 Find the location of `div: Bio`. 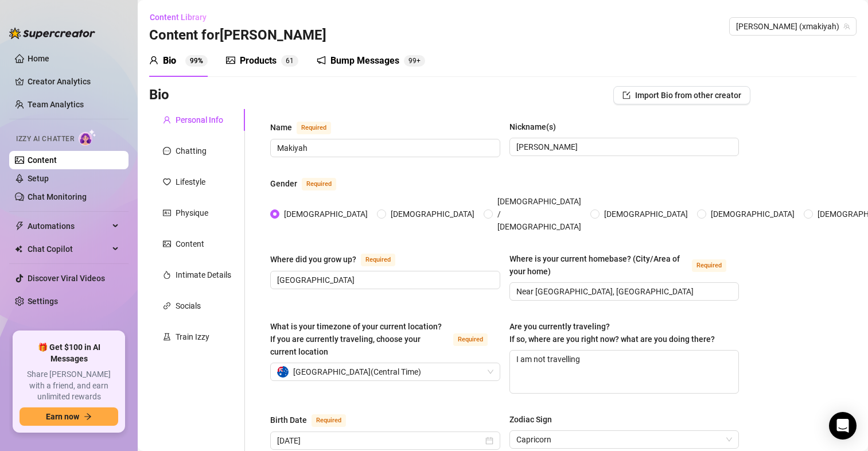

div: Bio is located at coordinates (169, 61).